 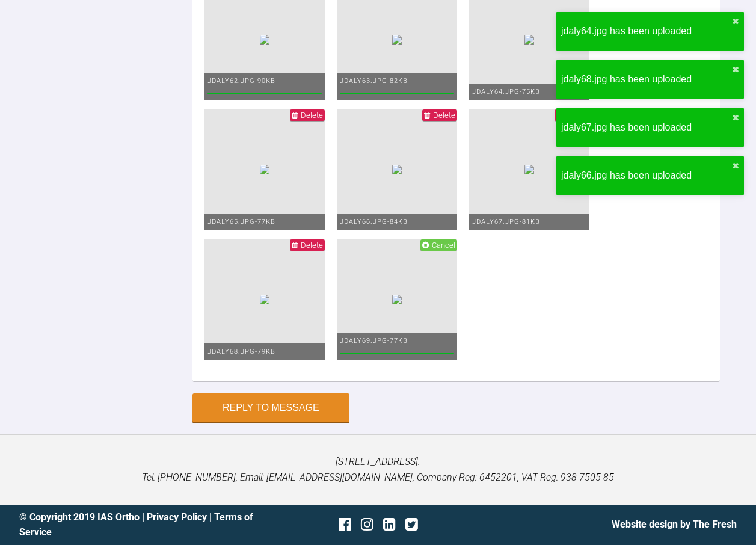 What do you see at coordinates (241, 81) in the screenshot?
I see `span: jdaly62.jpg - 90KB` at bounding box center [241, 81].